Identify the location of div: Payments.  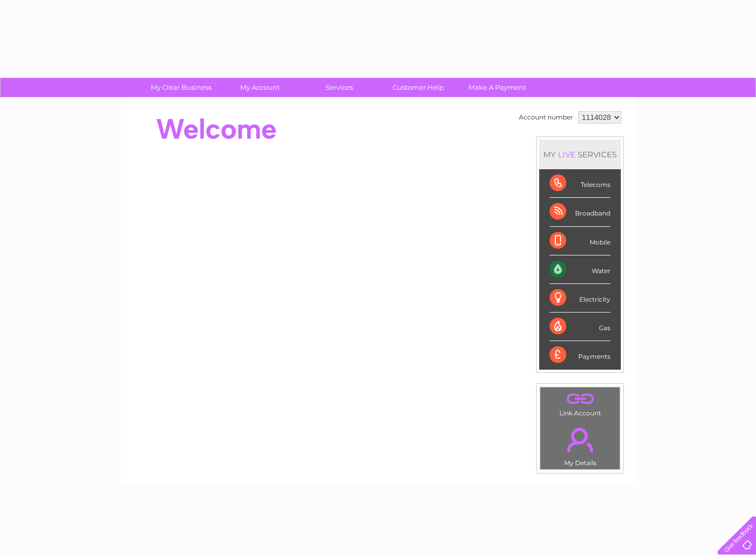
(580, 355).